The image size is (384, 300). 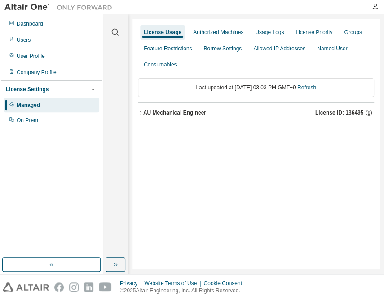 What do you see at coordinates (28, 105) in the screenshot?
I see `div: Managed` at bounding box center [28, 105].